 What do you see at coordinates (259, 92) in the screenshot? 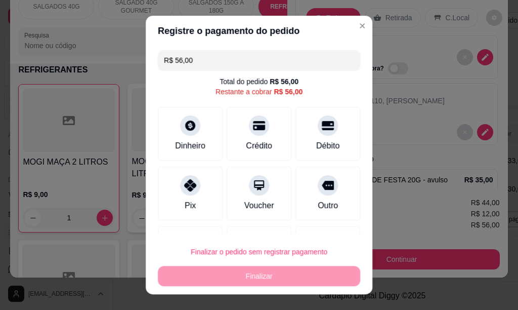
I see `div: Restante a cobrar` at bounding box center [259, 92].